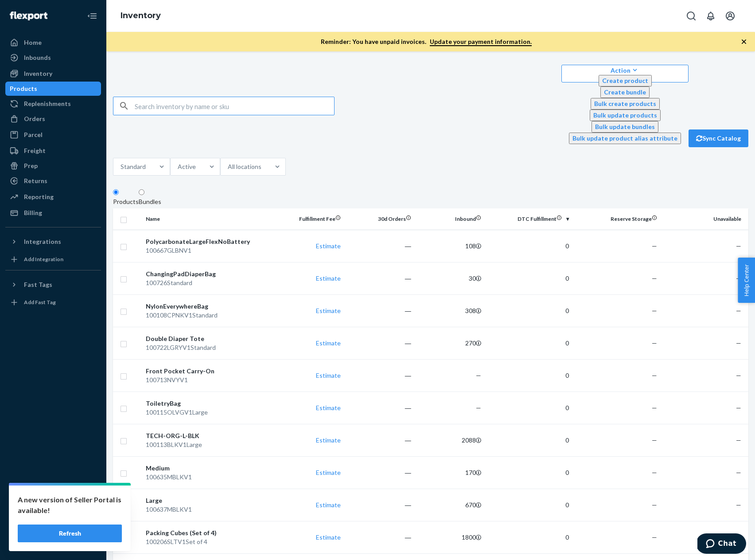 This screenshot has width=755, height=560. I want to click on span: Create product, so click(625, 80).